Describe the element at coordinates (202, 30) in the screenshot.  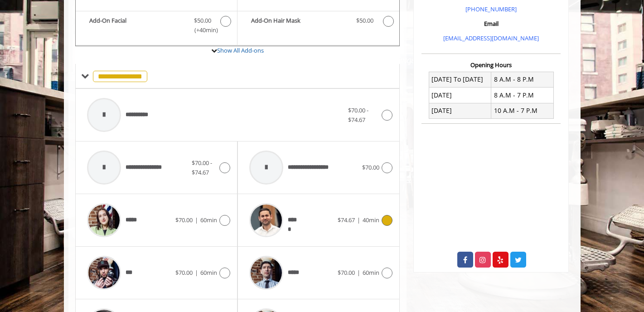
I see `span: (+40min )` at that location.